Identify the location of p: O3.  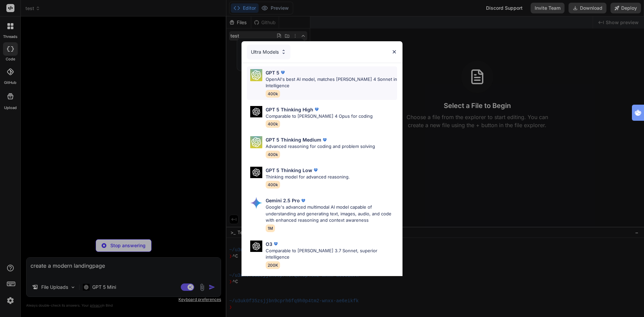
(269, 244).